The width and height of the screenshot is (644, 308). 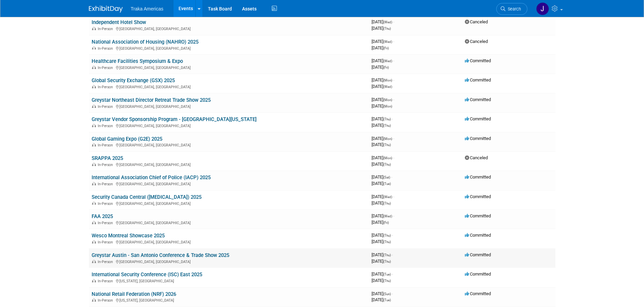 I want to click on span: Search, so click(x=513, y=9).